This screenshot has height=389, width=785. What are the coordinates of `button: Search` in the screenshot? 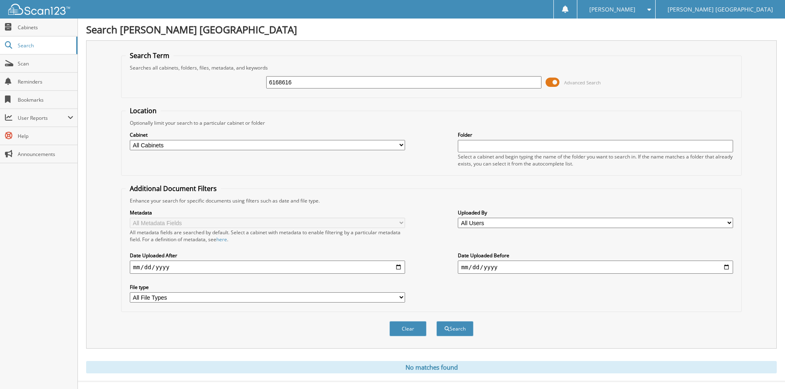 It's located at (455, 329).